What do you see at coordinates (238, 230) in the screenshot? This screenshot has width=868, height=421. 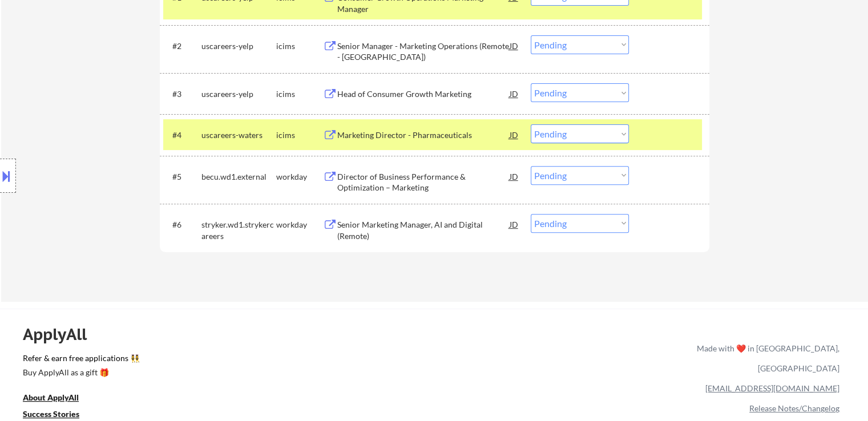 I see `div: stryker.wd1.strykercareers` at bounding box center [238, 230].